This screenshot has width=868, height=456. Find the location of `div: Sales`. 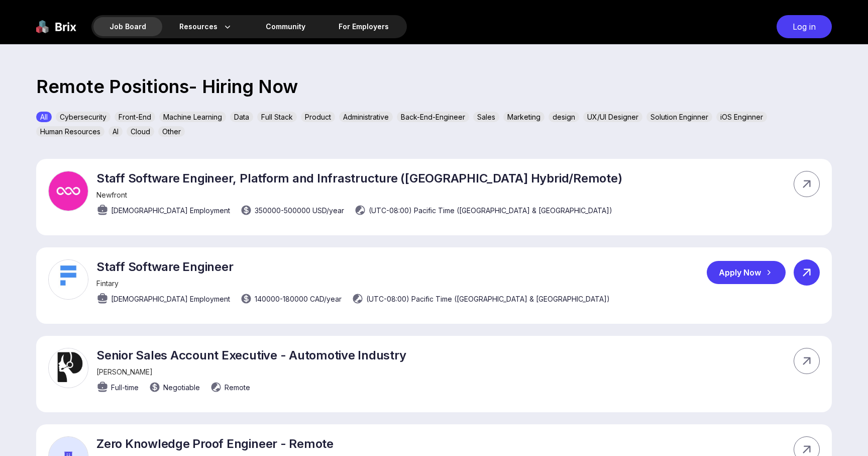

div: Sales is located at coordinates (486, 117).